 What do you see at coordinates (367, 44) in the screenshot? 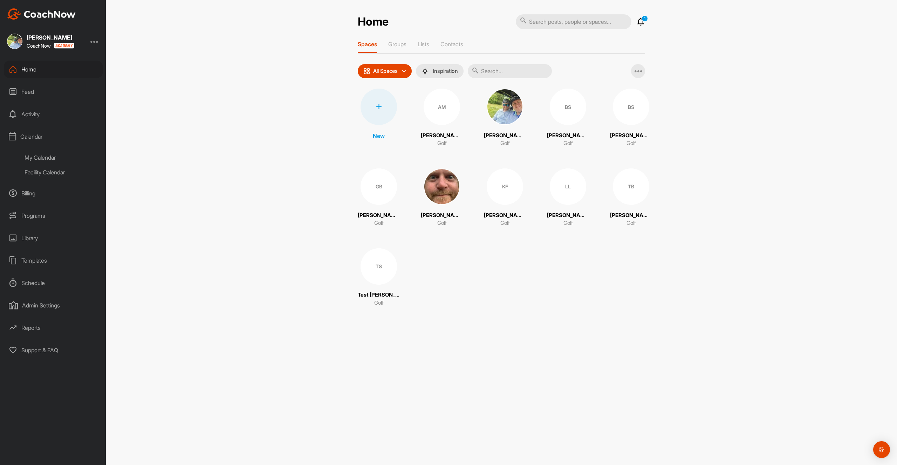
I see `p: Spaces` at bounding box center [367, 44].